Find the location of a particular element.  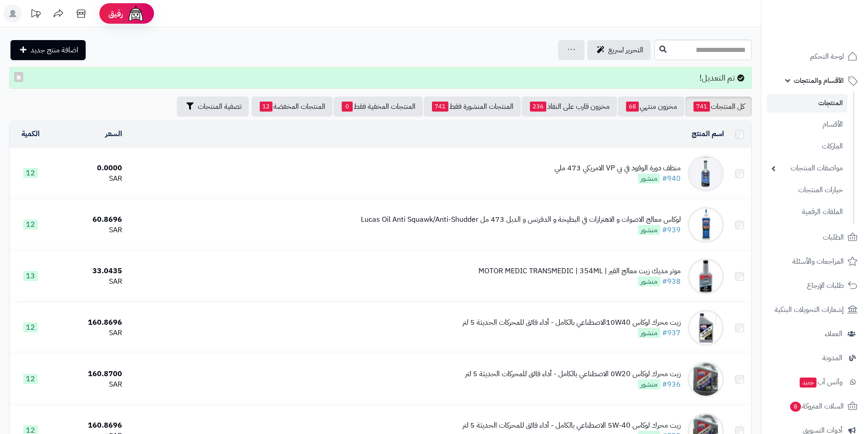

a: اضافة منتج جديد is located at coordinates (48, 50).